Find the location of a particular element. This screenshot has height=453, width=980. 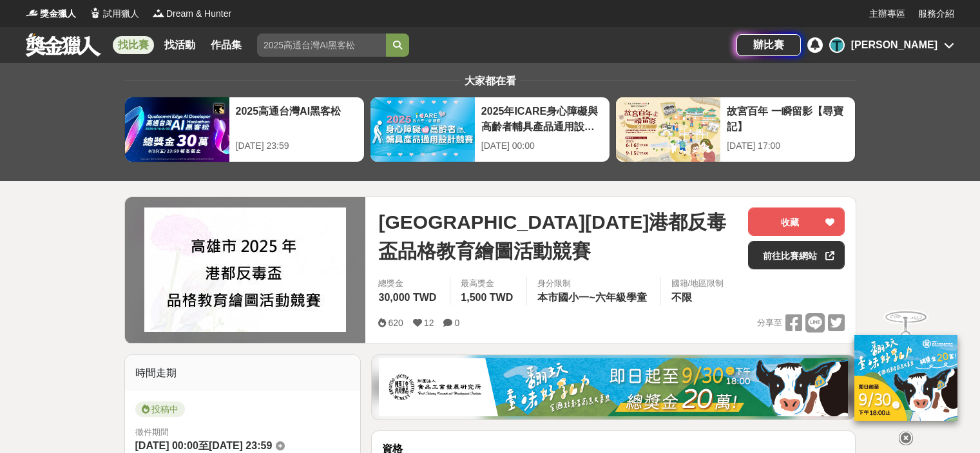

span: 不限 is located at coordinates (682, 297).